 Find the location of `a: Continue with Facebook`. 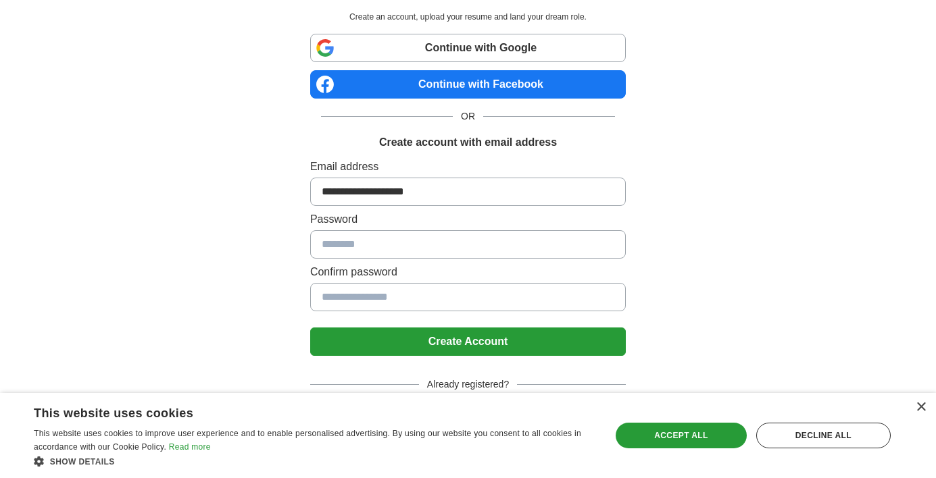

a: Continue with Facebook is located at coordinates (468, 84).